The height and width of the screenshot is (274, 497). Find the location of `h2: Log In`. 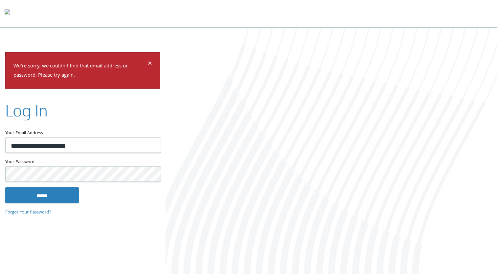

h2: Log In is located at coordinates (26, 110).